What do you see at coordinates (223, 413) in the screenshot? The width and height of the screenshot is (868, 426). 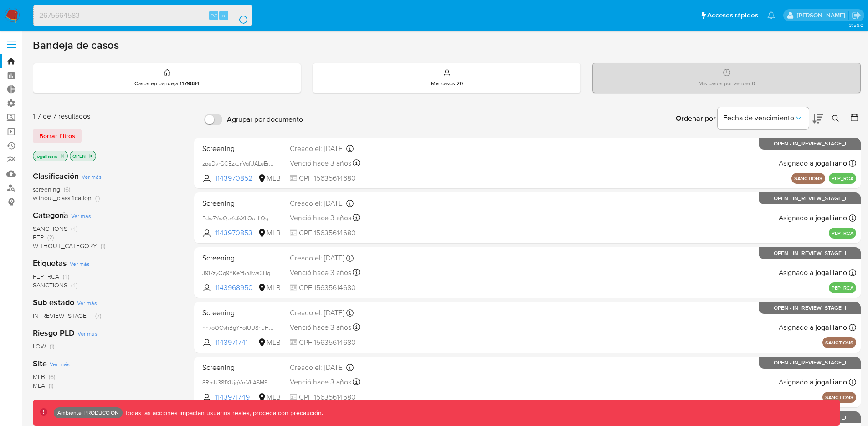 I see `p: Todas las acciones impactan usuarios reales, proceda con precaución.` at bounding box center [223, 413].